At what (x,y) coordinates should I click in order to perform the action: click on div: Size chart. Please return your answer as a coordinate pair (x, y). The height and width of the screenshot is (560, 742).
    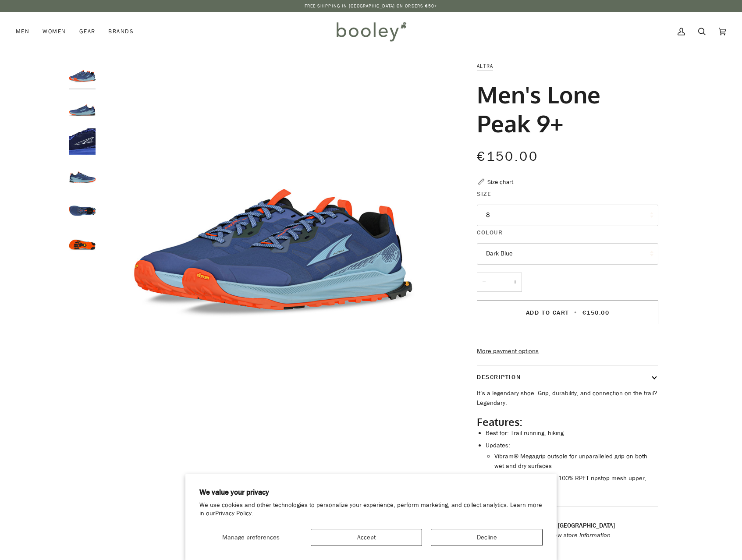
    Looking at the image, I should click on (500, 182).